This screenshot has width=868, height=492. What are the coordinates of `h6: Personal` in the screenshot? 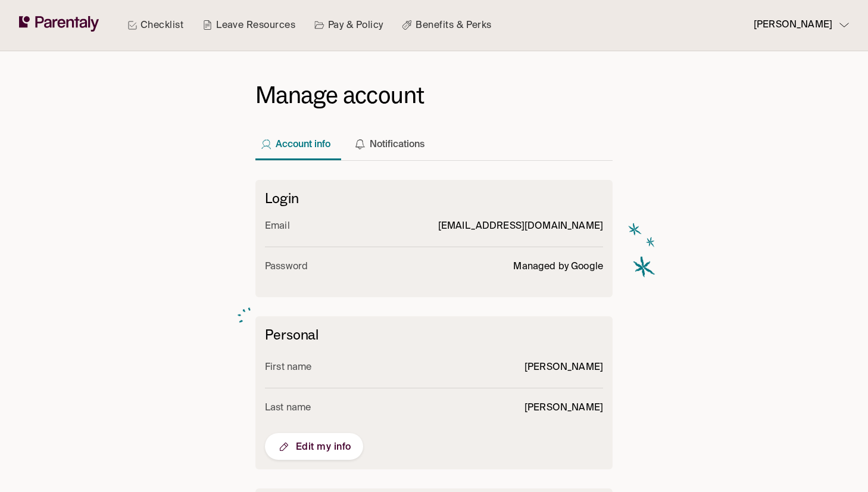 It's located at (434, 334).